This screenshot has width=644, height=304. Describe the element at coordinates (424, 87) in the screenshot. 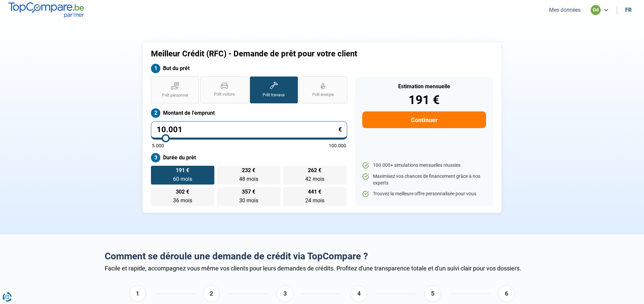

I see `div: Estimation mensuelle` at that location.